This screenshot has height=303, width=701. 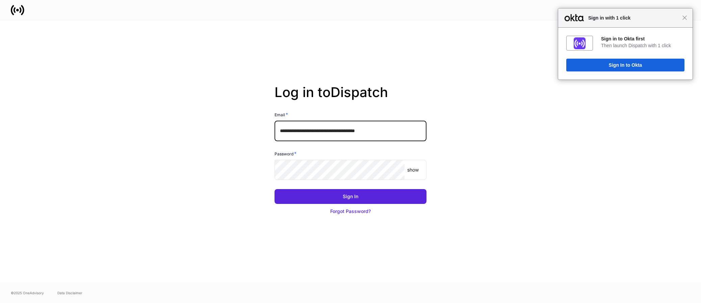 What do you see at coordinates (579, 43) in the screenshot?
I see `img: fs01jxrofoggULhDH358` at bounding box center [579, 43].